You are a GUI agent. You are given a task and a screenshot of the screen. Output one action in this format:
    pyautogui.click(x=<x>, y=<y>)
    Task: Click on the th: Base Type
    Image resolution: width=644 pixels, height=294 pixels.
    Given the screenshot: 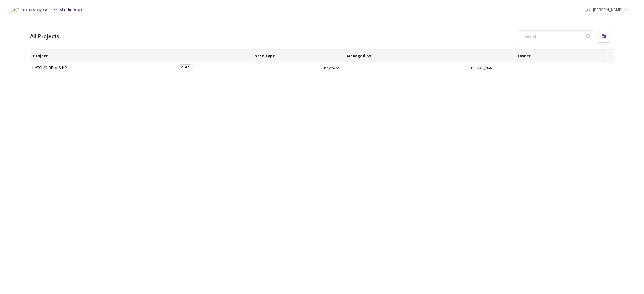 What is the action you would take?
    pyautogui.click(x=298, y=56)
    